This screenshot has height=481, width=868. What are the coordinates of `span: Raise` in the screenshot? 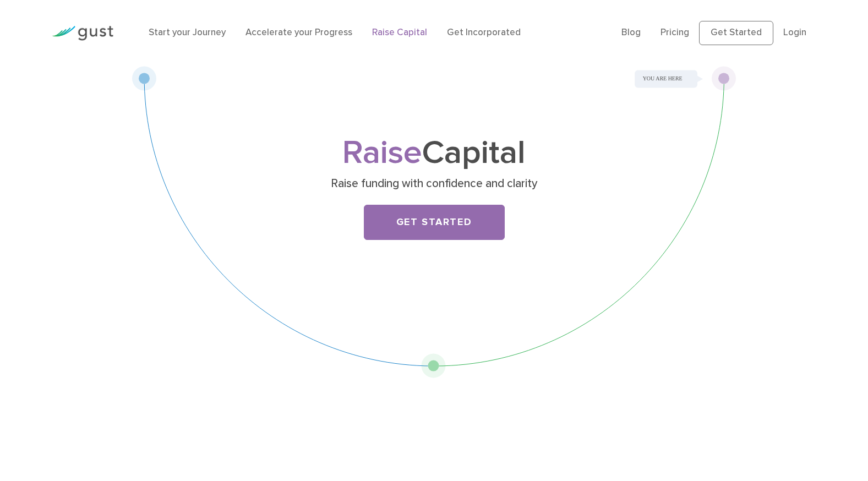 It's located at (382, 152).